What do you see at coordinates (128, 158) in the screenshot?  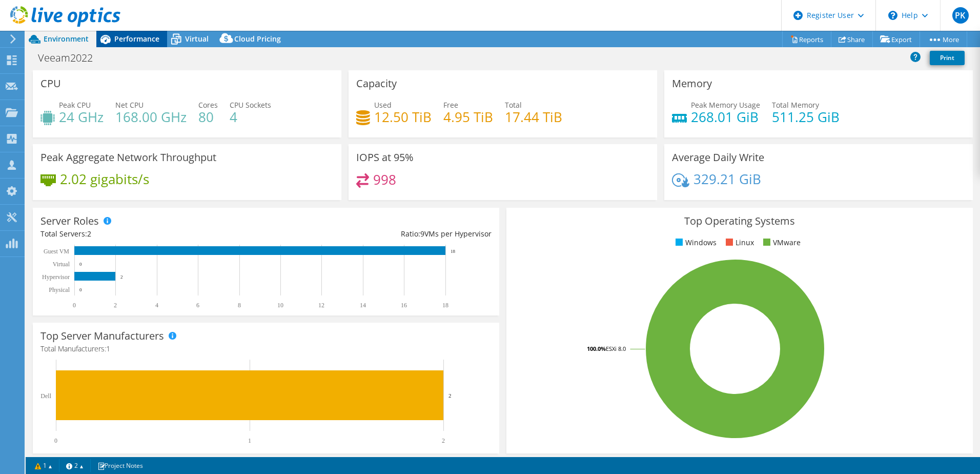 I see `h3: Peak Aggregate Network Throughput` at bounding box center [128, 158].